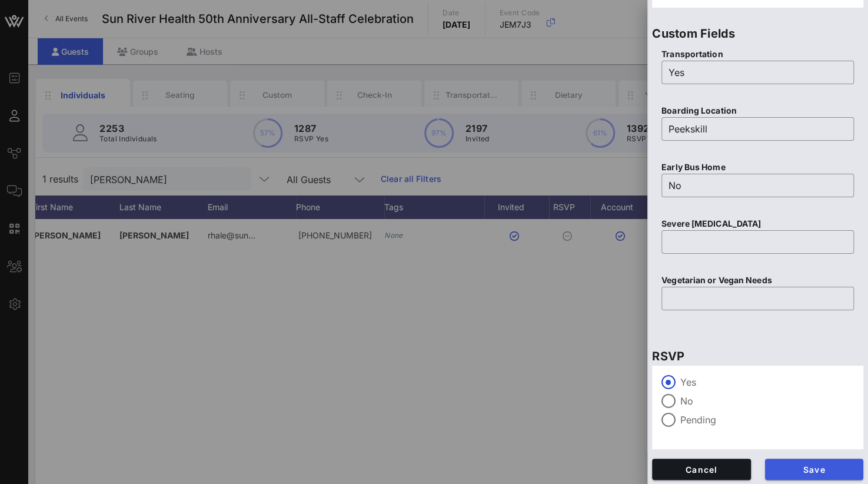 This screenshot has height=484, width=868. What do you see at coordinates (702, 469) in the screenshot?
I see `span: Cancel` at bounding box center [702, 469].